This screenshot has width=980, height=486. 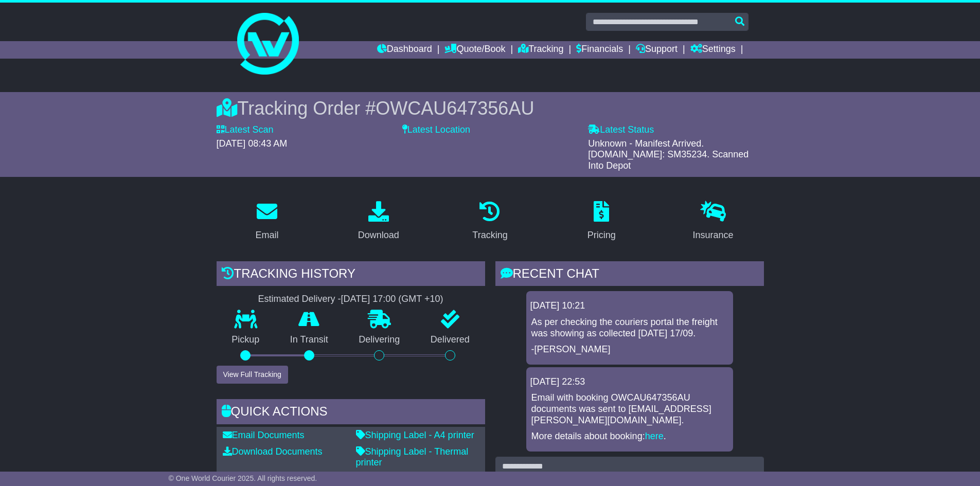 What do you see at coordinates (602, 235) in the screenshot?
I see `div: Pricing` at bounding box center [602, 235].